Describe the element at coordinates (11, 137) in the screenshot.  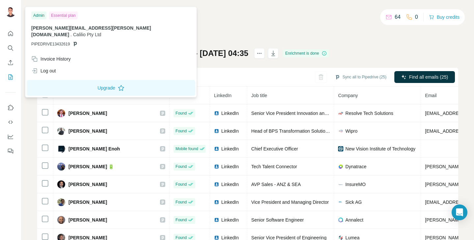
I see `button: Dashboard` at that location.